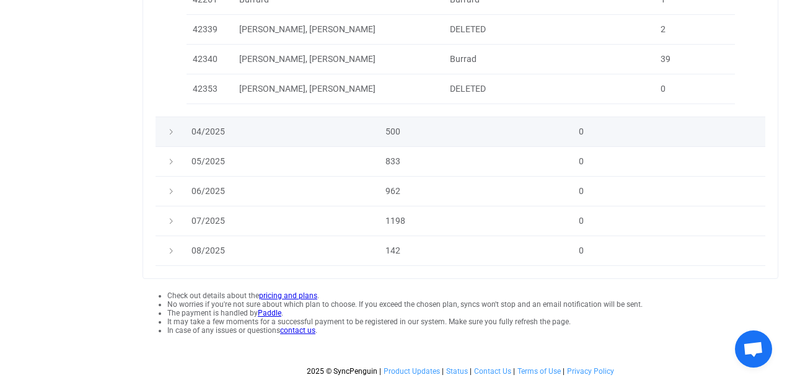 This screenshot has height=380, width=787. Describe the element at coordinates (591, 371) in the screenshot. I see `a: Privacy Policy` at that location.